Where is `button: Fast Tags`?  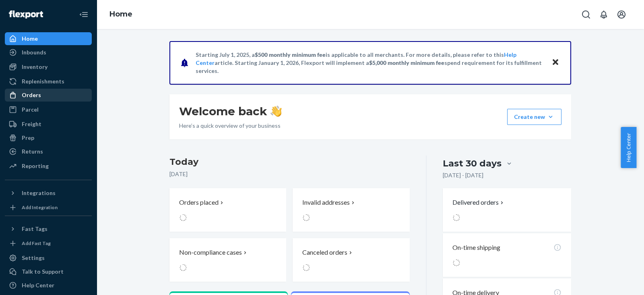
button: Fast Tags is located at coordinates (48, 228).